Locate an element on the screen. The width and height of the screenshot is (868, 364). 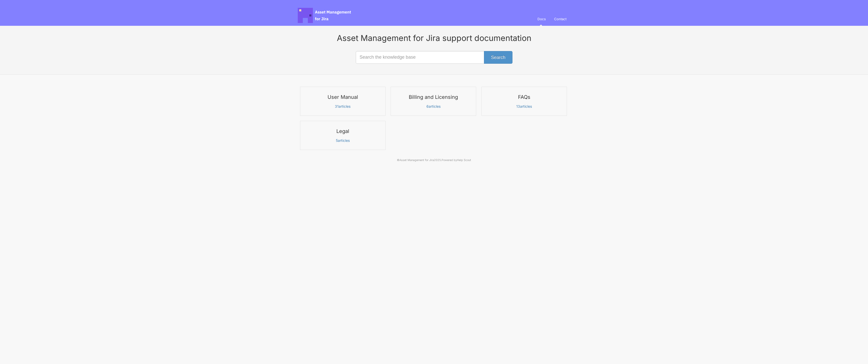
a: Contact is located at coordinates (560, 19).